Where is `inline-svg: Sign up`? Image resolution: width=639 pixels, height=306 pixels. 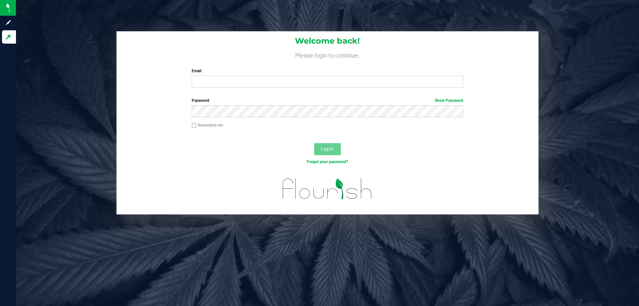 inline-svg: Sign up is located at coordinates (8, 23).